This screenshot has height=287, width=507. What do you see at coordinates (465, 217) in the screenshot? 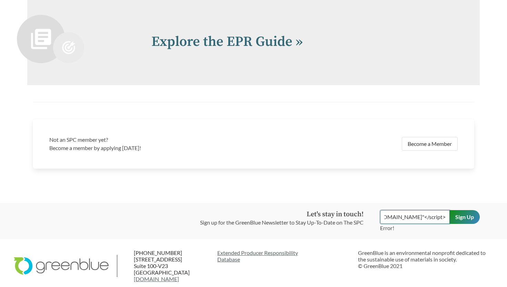
I see `input: Sign Up` at bounding box center [465, 217].